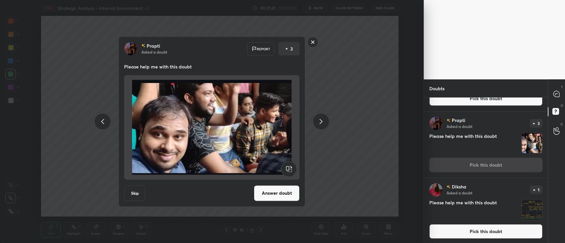  What do you see at coordinates (562, 106) in the screenshot?
I see `p: D` at bounding box center [562, 106].